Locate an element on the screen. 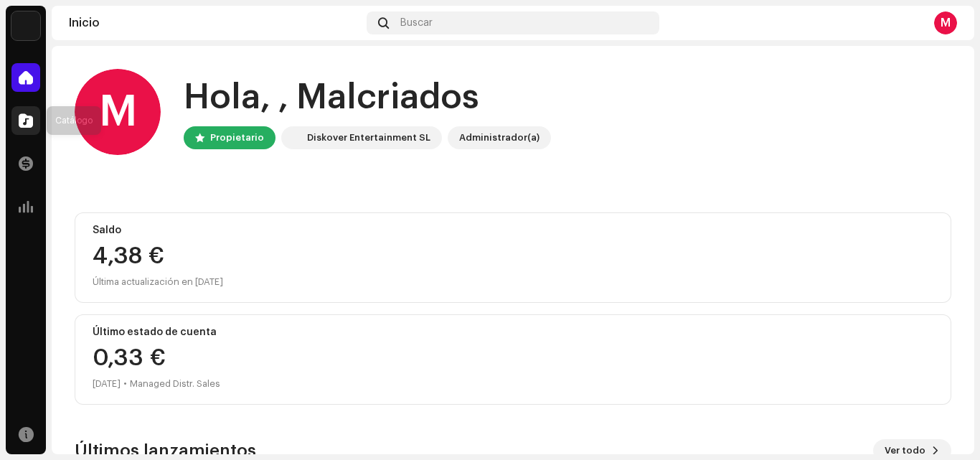 This screenshot has width=980, height=460. div: Saldo is located at coordinates (513, 230).